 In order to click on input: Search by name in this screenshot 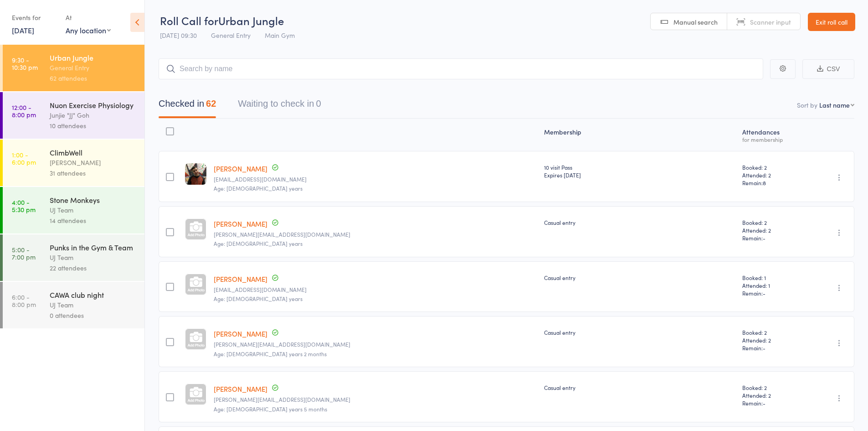, I will do `click(461, 69)`.